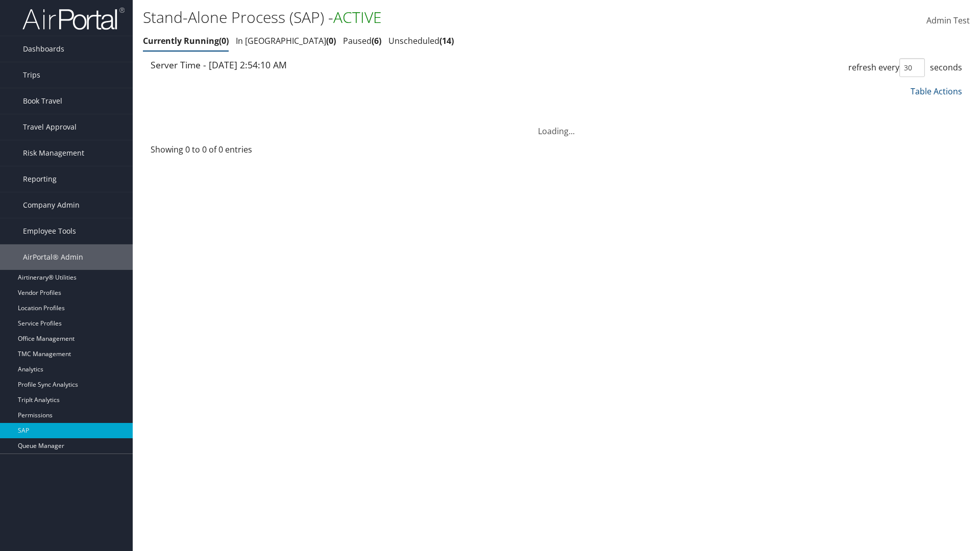 Image resolution: width=980 pixels, height=551 pixels. What do you see at coordinates (40, 179) in the screenshot?
I see `span: Reporting` at bounding box center [40, 179].